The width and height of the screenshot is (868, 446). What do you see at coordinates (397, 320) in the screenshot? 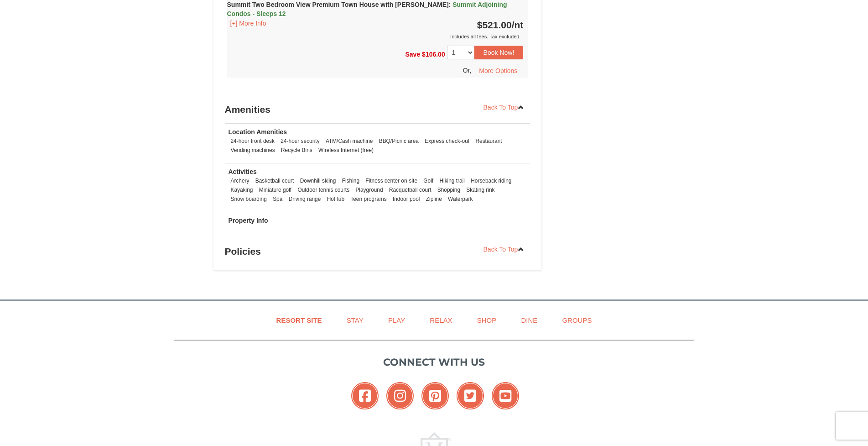
I see `a: Play` at bounding box center [397, 320].